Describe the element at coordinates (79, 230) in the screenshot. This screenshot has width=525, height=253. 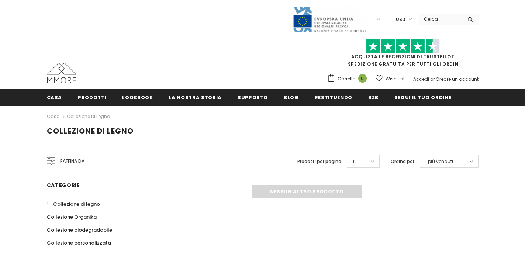
I see `span: Collezione biodegradabile` at that location.